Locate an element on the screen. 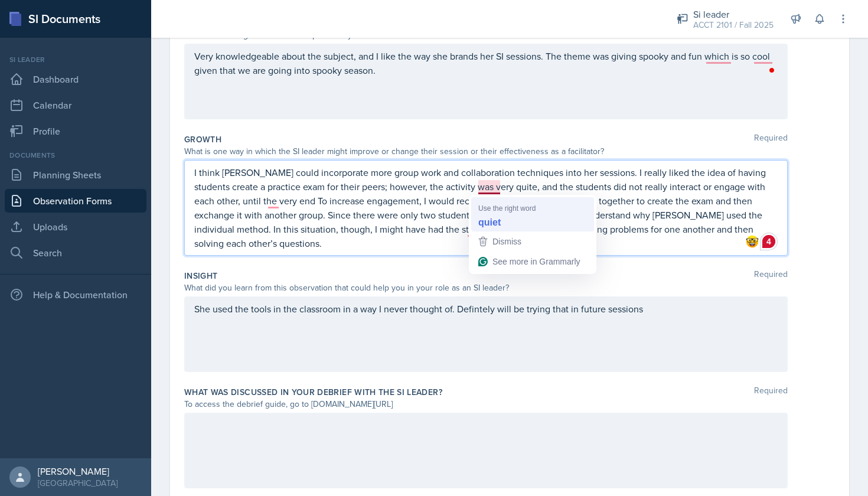 The height and width of the screenshot is (496, 868). a: Dashboard is located at coordinates (76, 79).